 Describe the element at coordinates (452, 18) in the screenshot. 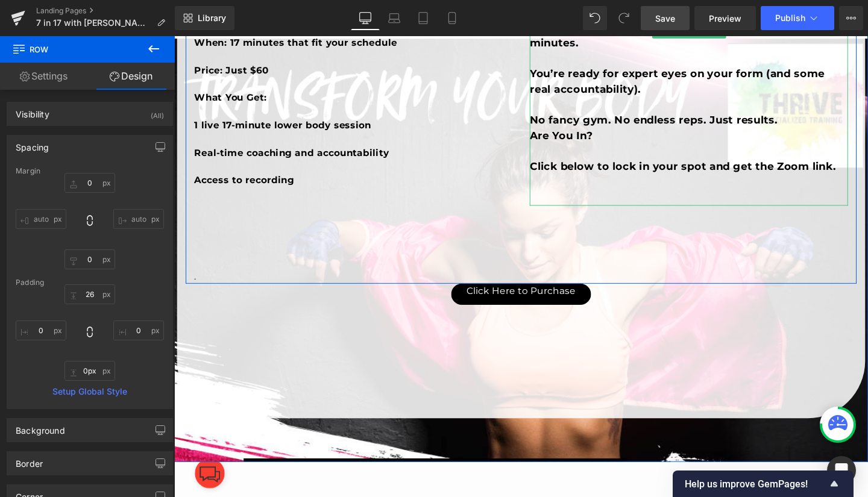

I see `a: Mobile` at that location.